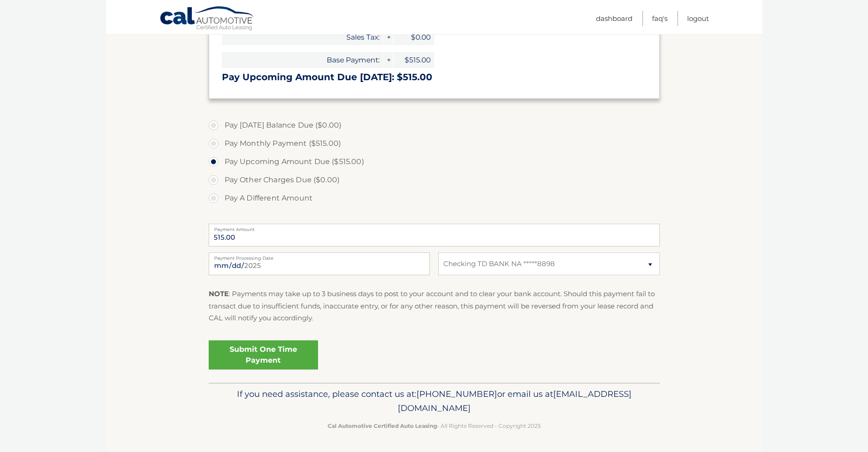  What do you see at coordinates (434, 235) in the screenshot?
I see `input: Payment Amount` at bounding box center [434, 235].